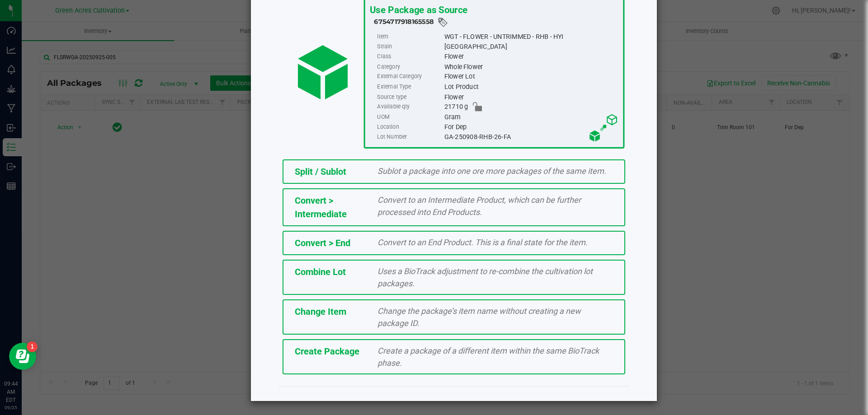  I want to click on span: Create a package of a different item within the same BioTrack phase., so click(488, 357).